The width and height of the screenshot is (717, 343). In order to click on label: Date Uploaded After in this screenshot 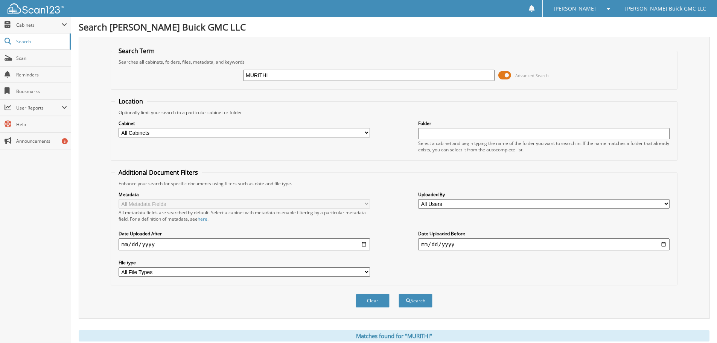, I will do `click(244, 233)`.